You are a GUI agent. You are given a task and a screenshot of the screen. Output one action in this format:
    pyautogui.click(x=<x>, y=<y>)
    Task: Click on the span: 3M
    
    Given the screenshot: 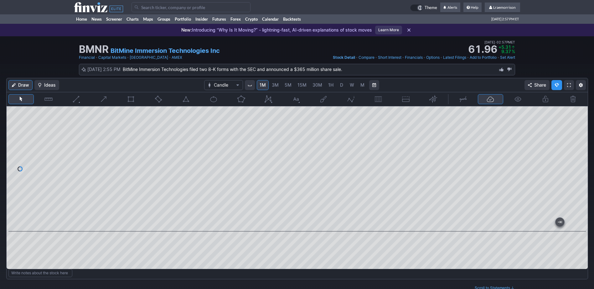 What is the action you would take?
    pyautogui.click(x=275, y=85)
    